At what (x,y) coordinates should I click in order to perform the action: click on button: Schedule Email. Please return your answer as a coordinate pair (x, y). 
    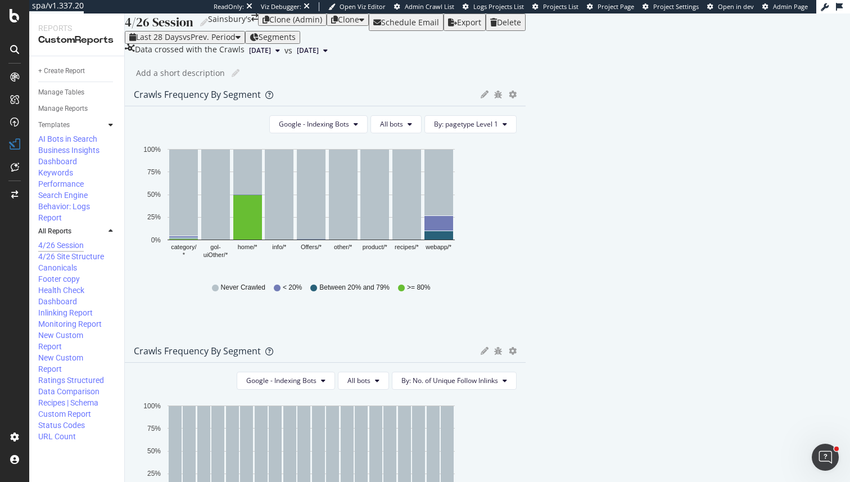
    Looking at the image, I should click on (406, 22).